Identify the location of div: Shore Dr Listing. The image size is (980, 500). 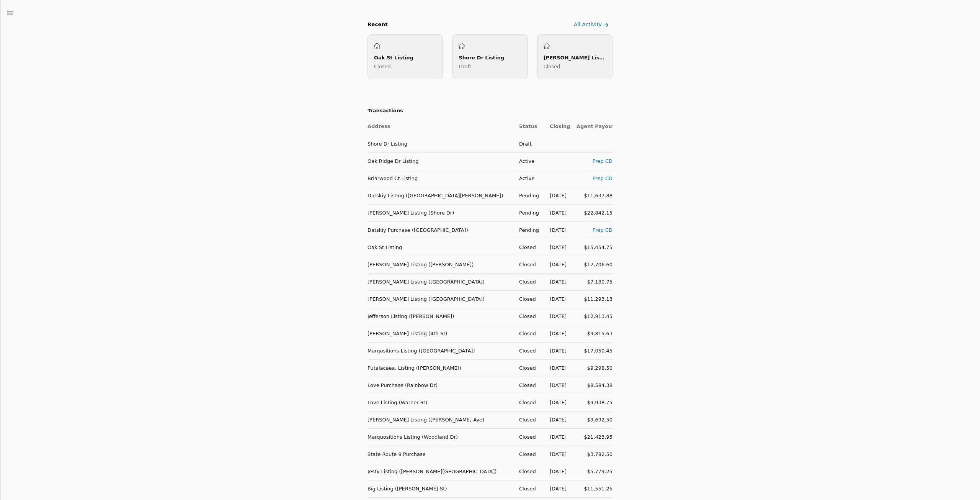
(490, 57).